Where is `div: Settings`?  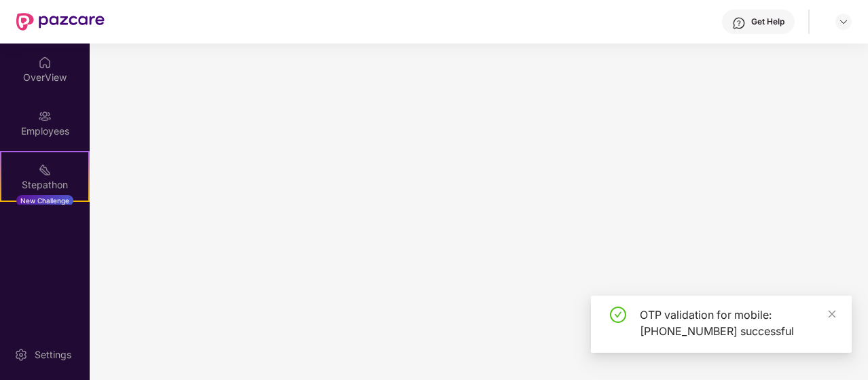 div: Settings is located at coordinates (53, 355).